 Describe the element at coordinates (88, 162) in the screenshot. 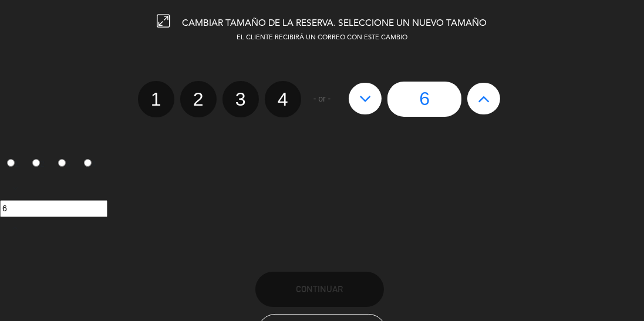

I see `input: 4` at that location.